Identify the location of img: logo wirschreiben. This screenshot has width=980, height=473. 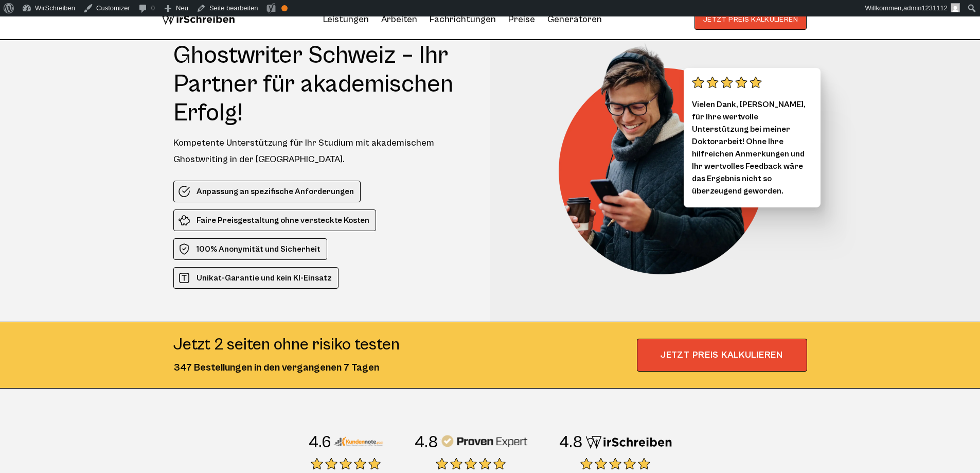
(198, 20).